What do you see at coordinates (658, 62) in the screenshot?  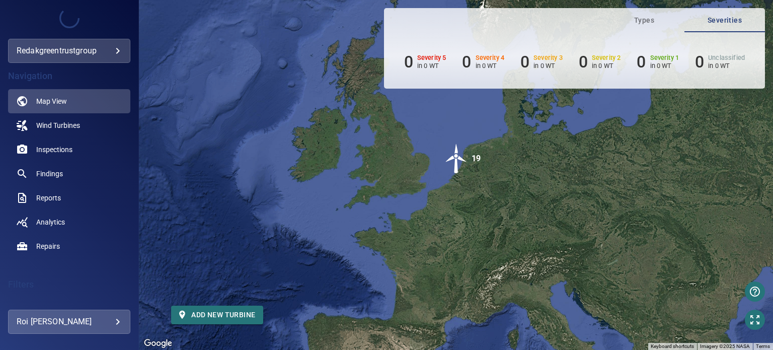 I see `li: Severity 1` at bounding box center [658, 62].